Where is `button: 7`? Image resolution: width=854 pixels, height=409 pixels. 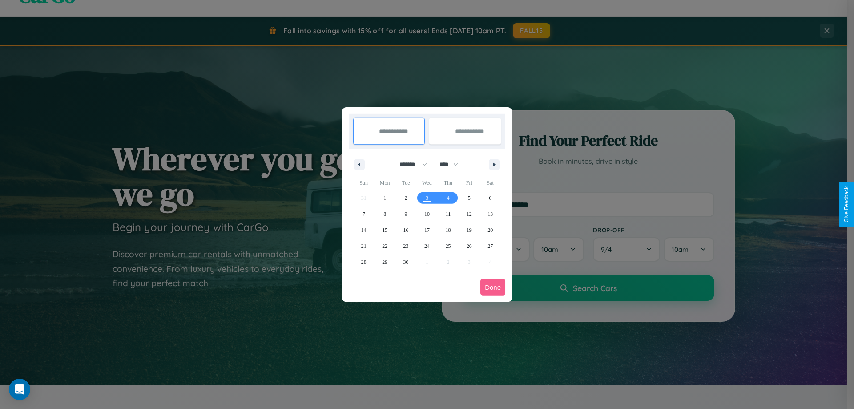 button: 7 is located at coordinates (363, 214).